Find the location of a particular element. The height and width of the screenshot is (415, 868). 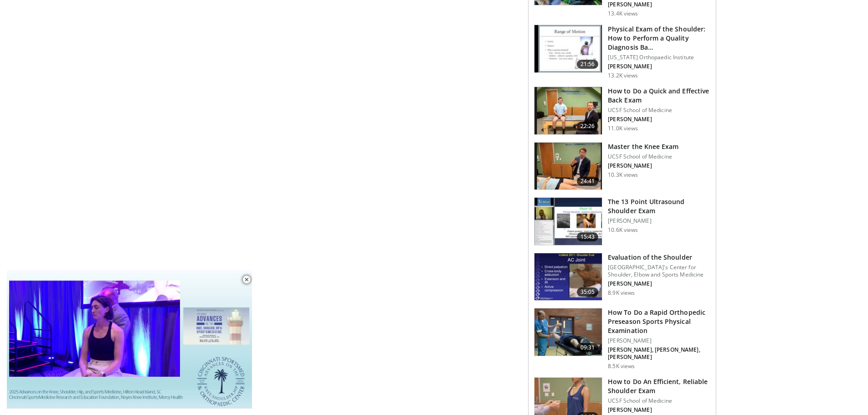

span: 35:05 is located at coordinates (588, 292).